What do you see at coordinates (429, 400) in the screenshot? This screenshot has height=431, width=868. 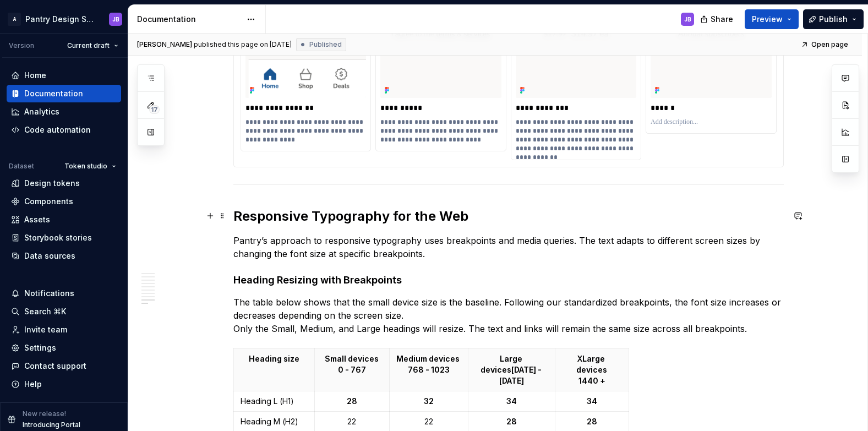 I see `strong: 32` at bounding box center [429, 400].